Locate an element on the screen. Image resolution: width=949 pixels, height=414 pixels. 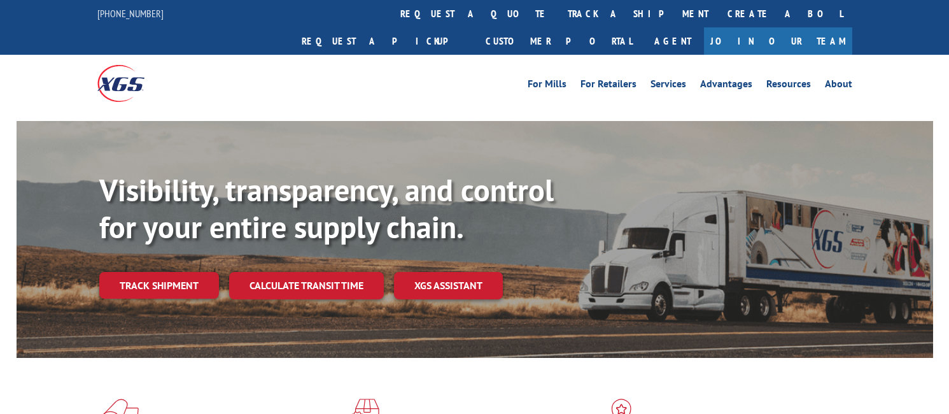
a: Track shipment is located at coordinates (159, 285).